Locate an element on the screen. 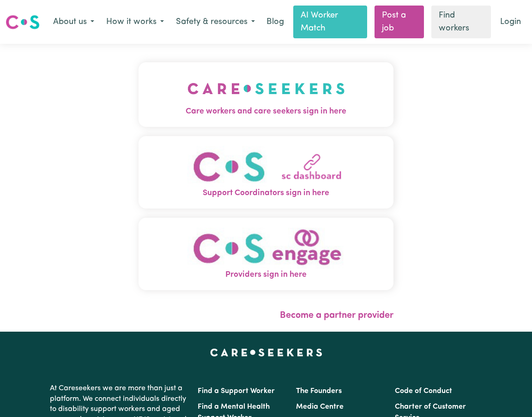 The height and width of the screenshot is (417, 532). button: Support Coordinators sign in here is located at coordinates (266, 172).